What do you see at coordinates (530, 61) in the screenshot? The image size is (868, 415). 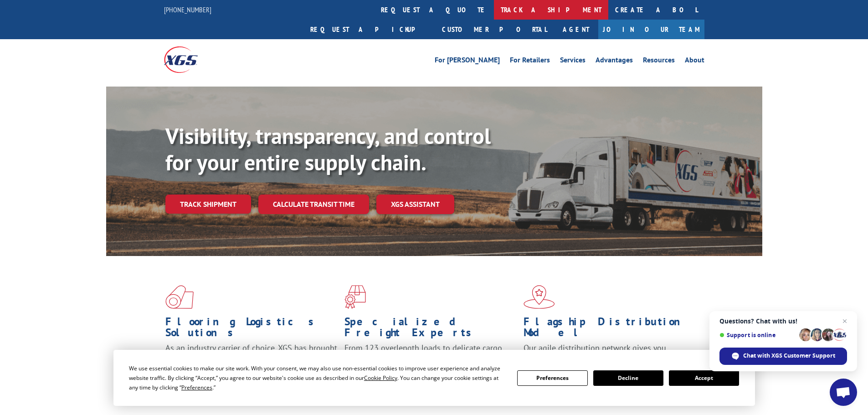 I see `a: For Retailers` at bounding box center [530, 61].